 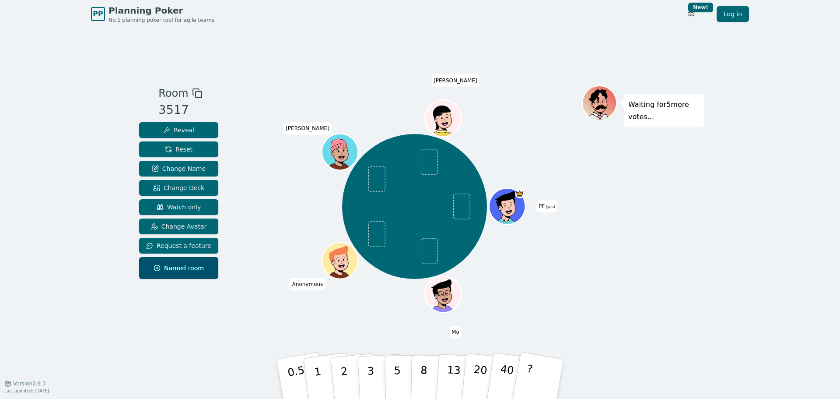 What do you see at coordinates (179, 130) in the screenshot?
I see `button: Reveal` at bounding box center [179, 130].